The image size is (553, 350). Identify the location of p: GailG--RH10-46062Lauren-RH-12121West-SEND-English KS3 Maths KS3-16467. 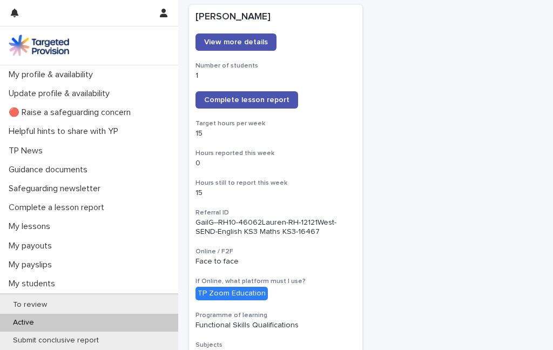
(275, 227).